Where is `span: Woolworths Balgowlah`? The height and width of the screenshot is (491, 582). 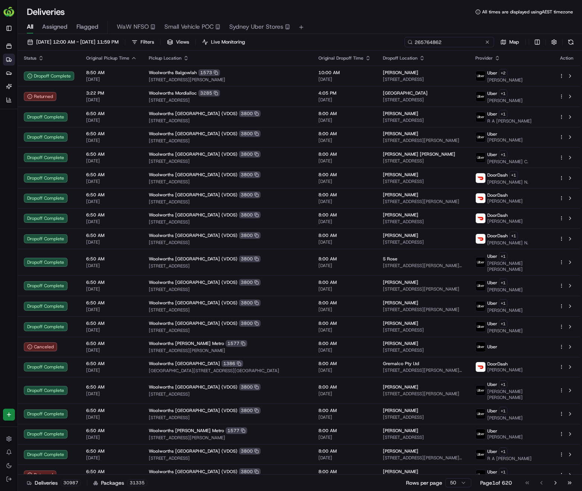
span: Woolworths Balgowlah is located at coordinates (173, 73).